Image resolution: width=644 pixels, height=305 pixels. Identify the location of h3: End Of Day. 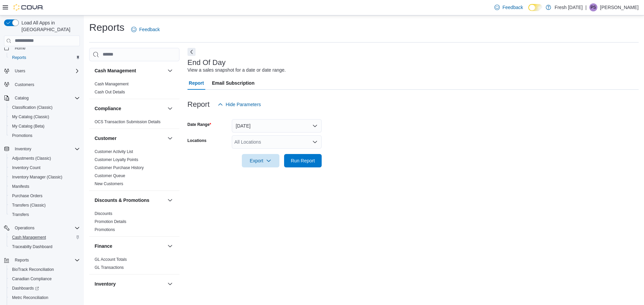
(206, 62).